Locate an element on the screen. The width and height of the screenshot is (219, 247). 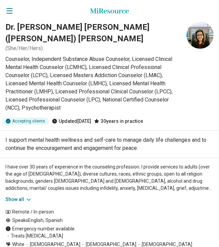
button: Open navigation is located at coordinates (9, 11).